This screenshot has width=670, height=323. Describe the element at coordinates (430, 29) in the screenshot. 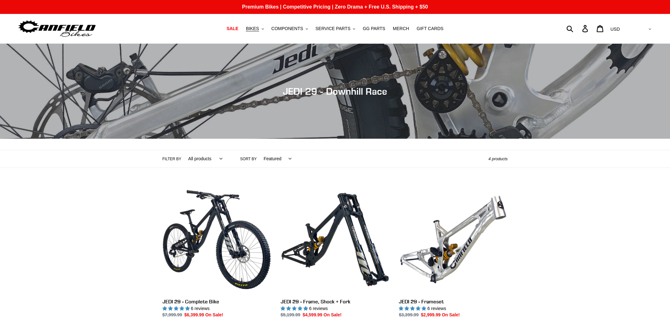

I see `a: GIFT CARDS` at that location.